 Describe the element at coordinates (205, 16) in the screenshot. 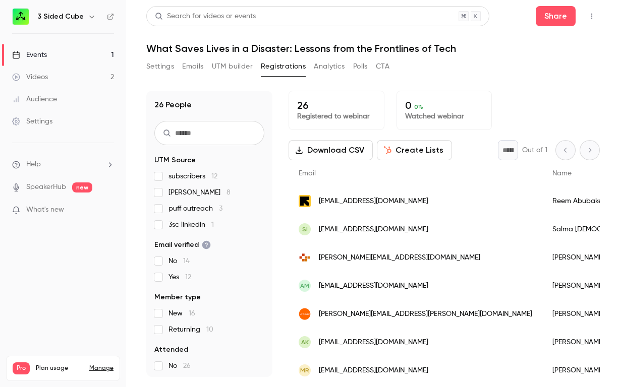

I see `div: Search for videos or events` at that location.